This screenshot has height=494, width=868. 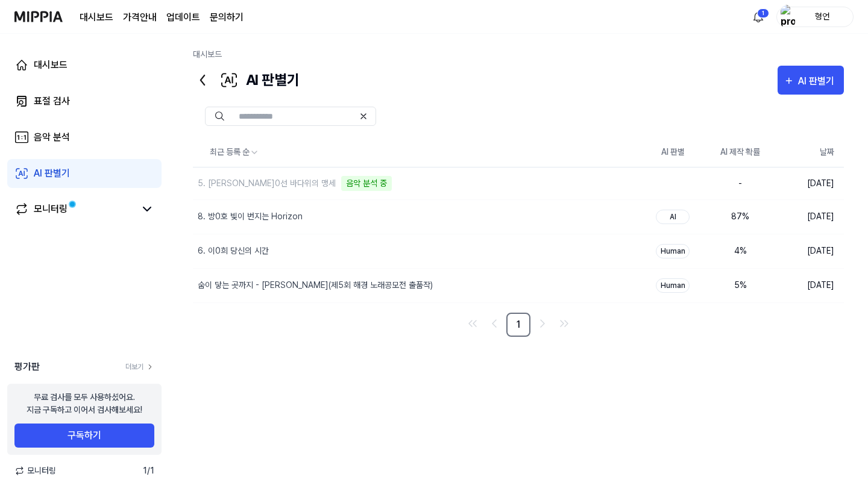 What do you see at coordinates (85, 101) in the screenshot?
I see `a: 표절 검사` at bounding box center [85, 101].